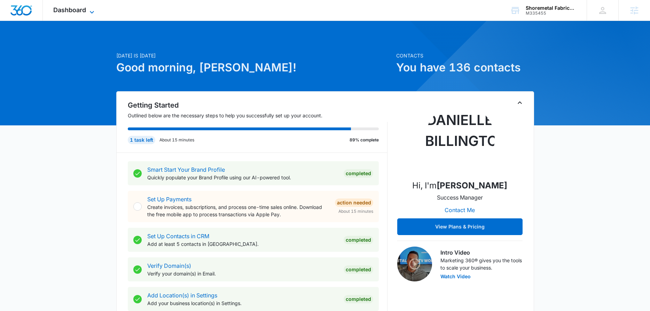 The width and height of the screenshot is (650, 311). What do you see at coordinates (519, 103) in the screenshot?
I see `button: Toggle Collapse` at bounding box center [519, 103].